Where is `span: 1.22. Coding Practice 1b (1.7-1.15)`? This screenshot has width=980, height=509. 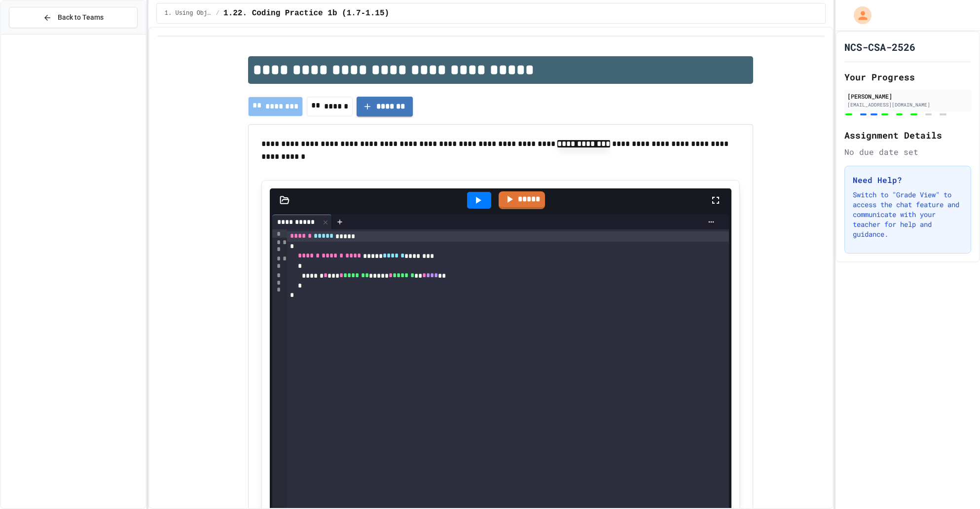 span: 1.22. Coding Practice 1b (1.7-1.15) is located at coordinates (307, 13).